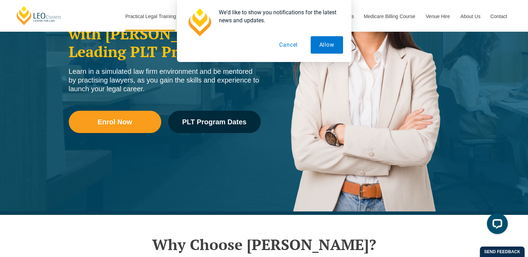 The image size is (528, 257). What do you see at coordinates (326, 45) in the screenshot?
I see `button: Allow` at bounding box center [326, 45].